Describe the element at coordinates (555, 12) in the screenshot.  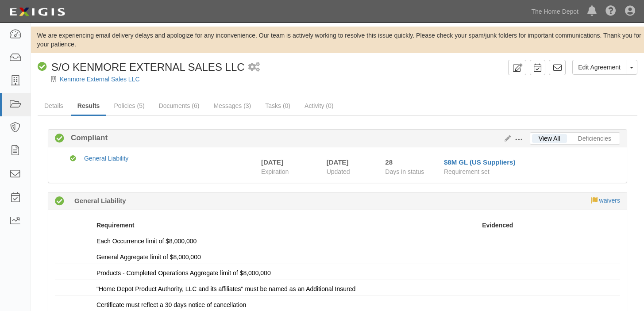
I see `a: The Home Depot` at that location.